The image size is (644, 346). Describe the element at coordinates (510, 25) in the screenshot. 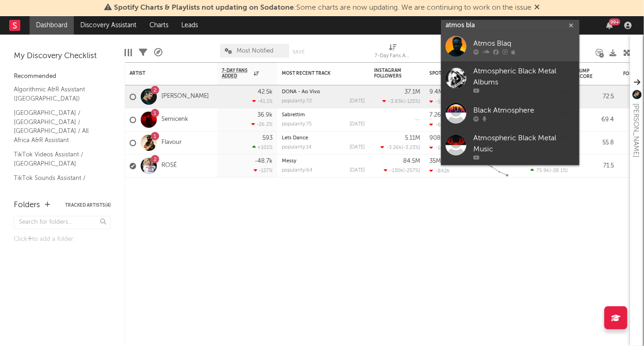

I see `input: Search for artists` at that location.